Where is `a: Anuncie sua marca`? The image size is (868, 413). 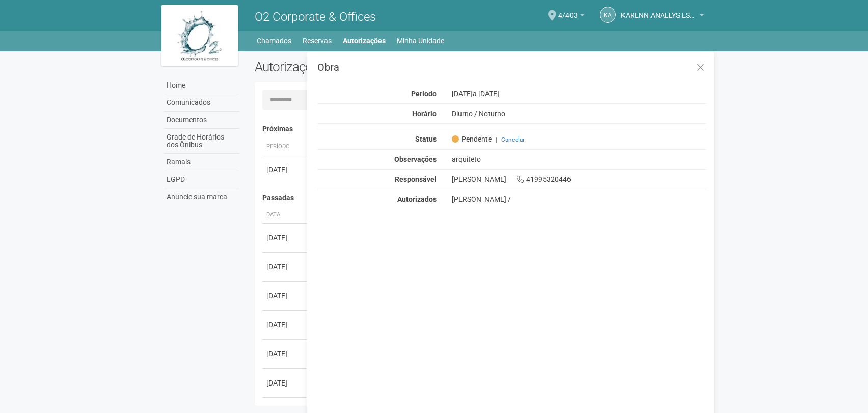 a: Anuncie sua marca is located at coordinates (202, 197).